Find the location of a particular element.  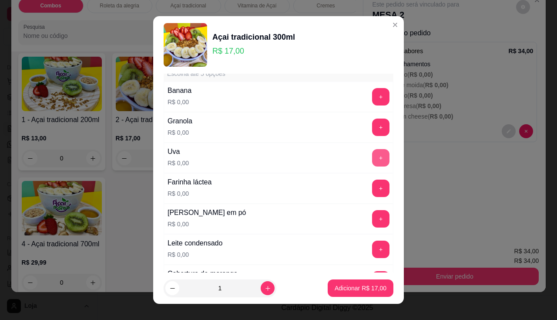

button: decrease-product-quantity is located at coordinates (172, 288).